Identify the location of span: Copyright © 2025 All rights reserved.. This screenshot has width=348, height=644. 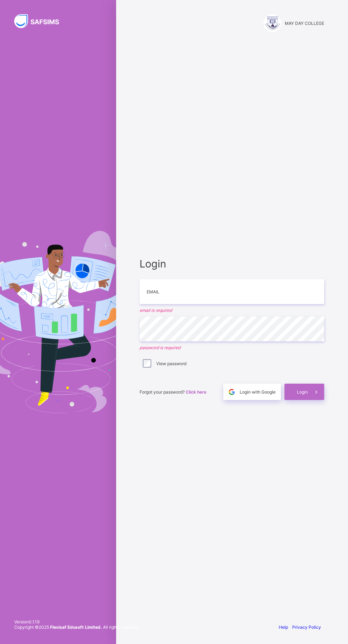
(77, 627).